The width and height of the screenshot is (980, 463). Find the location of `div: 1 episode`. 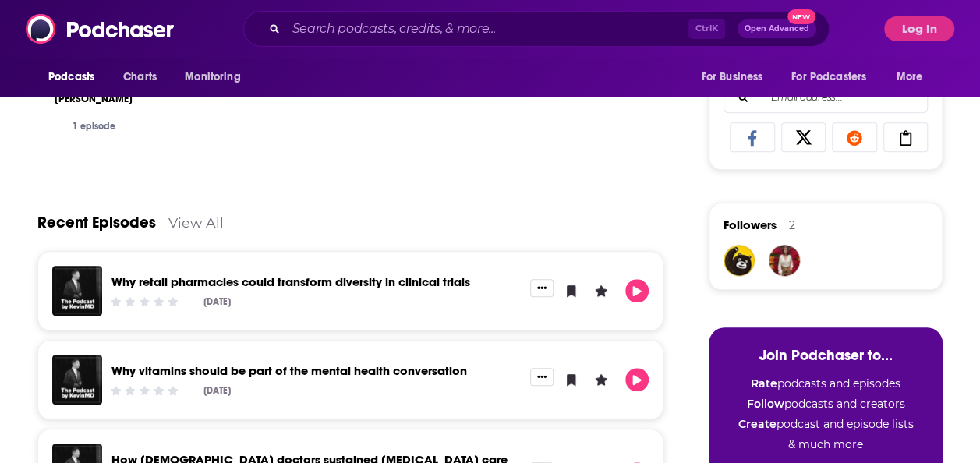

div: 1 episode is located at coordinates (94, 126).